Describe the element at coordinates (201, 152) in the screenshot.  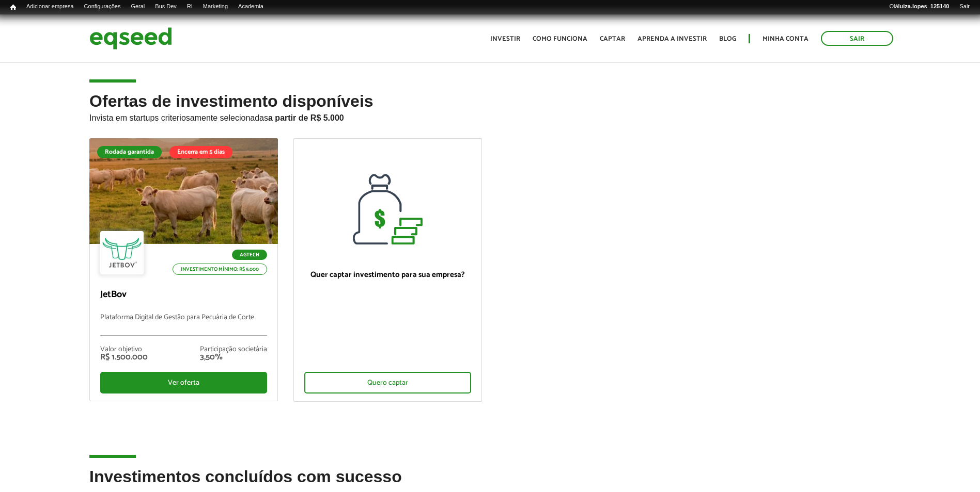
I see `div: Encerra em 5 dias` at that location.